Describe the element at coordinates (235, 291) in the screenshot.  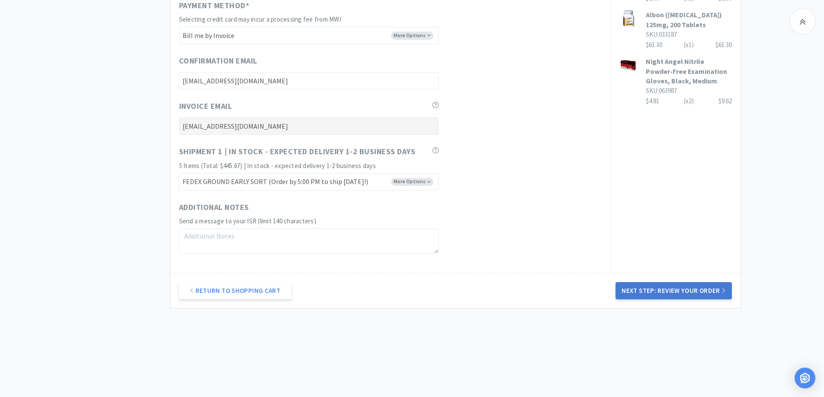
I see `a: Return to Shopping Cart` at that location.